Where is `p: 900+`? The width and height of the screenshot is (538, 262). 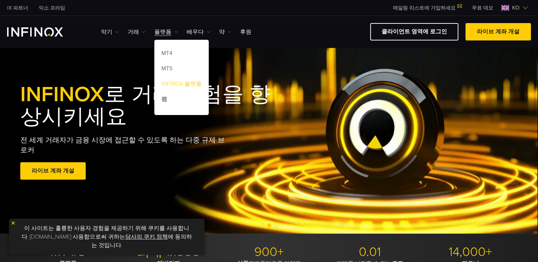 p: 900+ is located at coordinates (269, 252).